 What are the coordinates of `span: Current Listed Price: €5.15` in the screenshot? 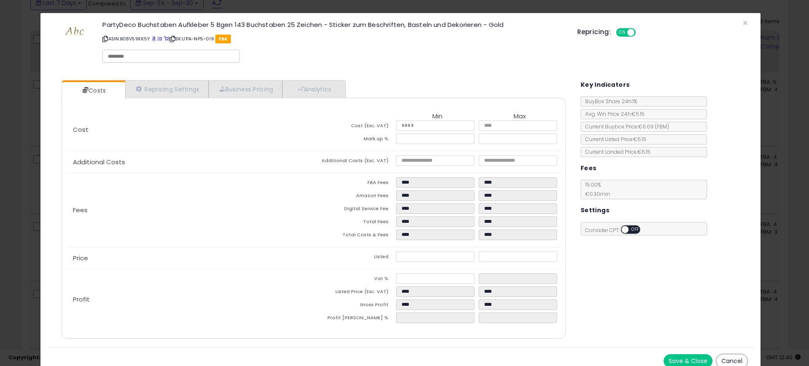 It's located at (614, 139).